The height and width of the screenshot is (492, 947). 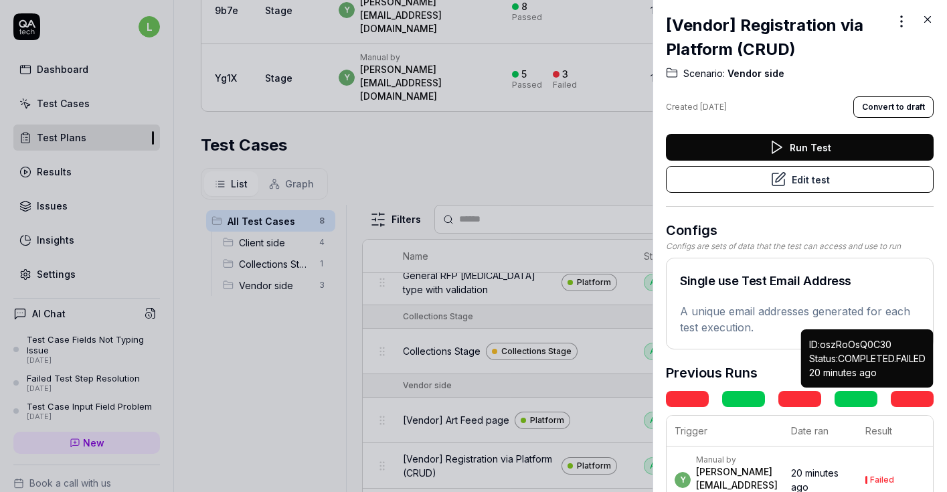 What do you see at coordinates (800, 246) in the screenshot?
I see `div: Configs are sets of data that the test can access and use to run` at bounding box center [800, 246].